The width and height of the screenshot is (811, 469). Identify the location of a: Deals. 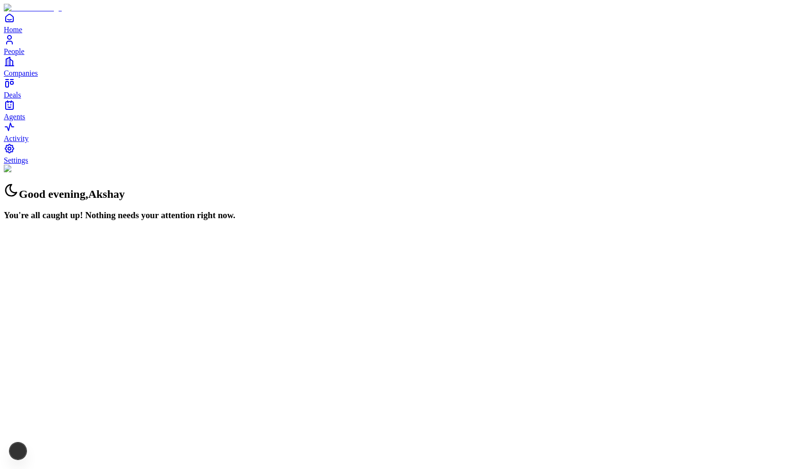
(406, 88).